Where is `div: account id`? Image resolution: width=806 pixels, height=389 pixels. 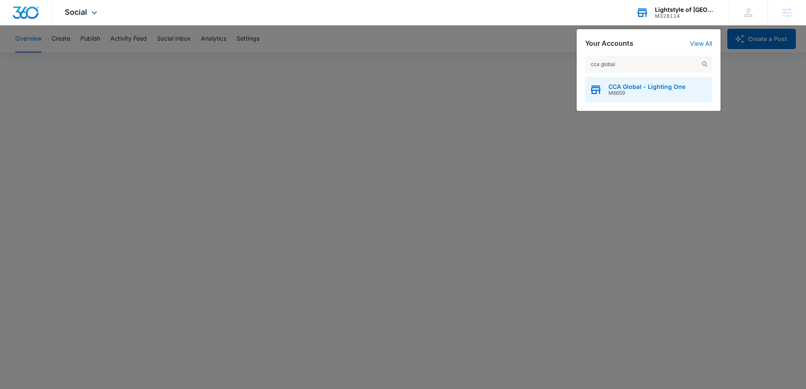 div: account id is located at coordinates (686, 16).